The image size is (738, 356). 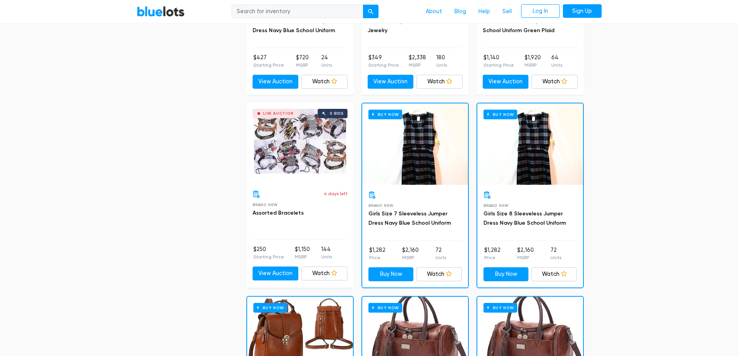 What do you see at coordinates (278, 213) in the screenshot?
I see `a: Assorted Bracelets` at bounding box center [278, 213].